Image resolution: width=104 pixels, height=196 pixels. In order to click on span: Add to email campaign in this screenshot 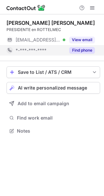, I will do `click(43, 103)`.